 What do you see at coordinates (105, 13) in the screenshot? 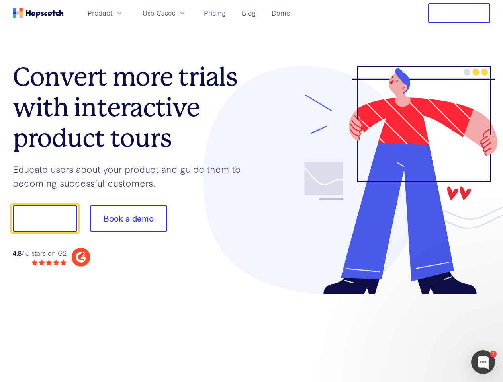
I see `button: Product` at bounding box center [105, 13].